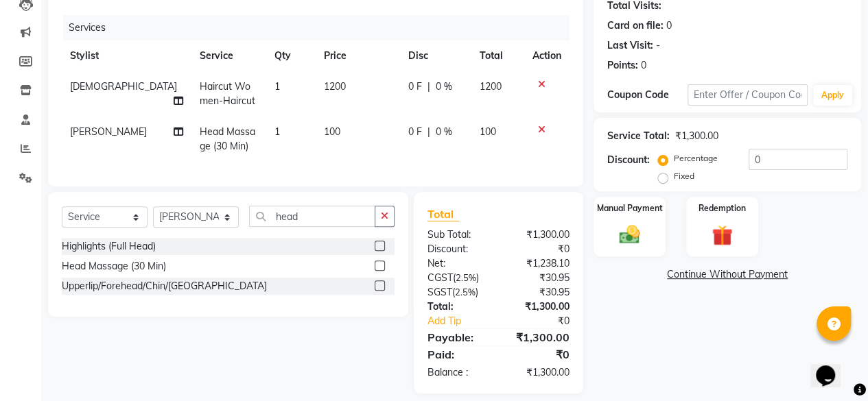 This screenshot has width=868, height=401. Describe the element at coordinates (464, 321) in the screenshot. I see `a: Add Tip` at that location.